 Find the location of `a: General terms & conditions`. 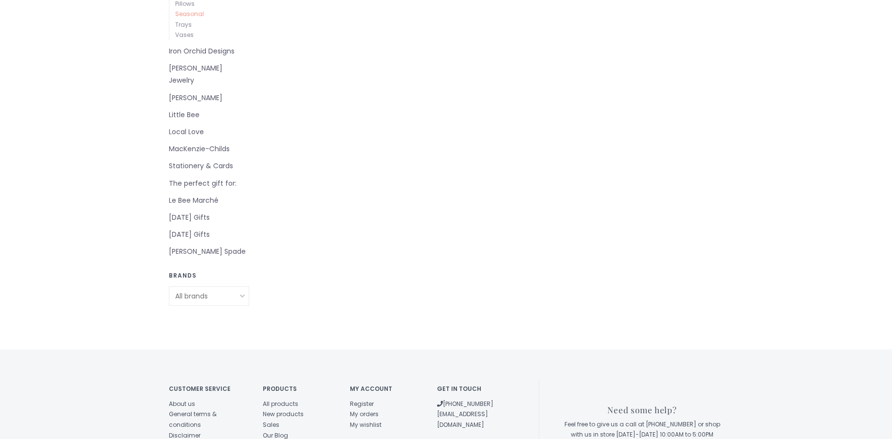

a: General terms & conditions is located at coordinates (193, 419).